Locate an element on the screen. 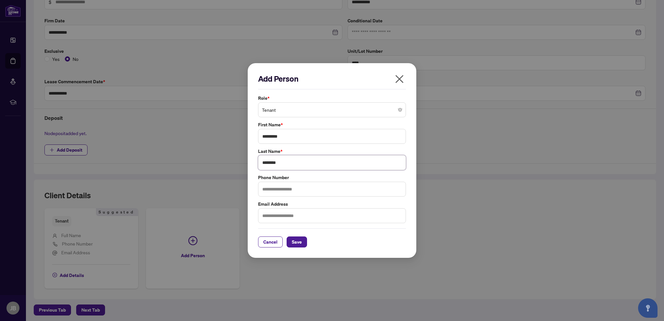  button: Save is located at coordinates (297, 242).